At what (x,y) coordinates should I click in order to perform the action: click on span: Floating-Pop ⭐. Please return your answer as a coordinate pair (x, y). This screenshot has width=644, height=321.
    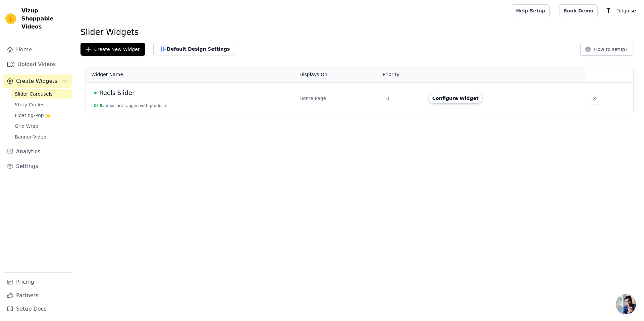
    Looking at the image, I should click on (33, 115).